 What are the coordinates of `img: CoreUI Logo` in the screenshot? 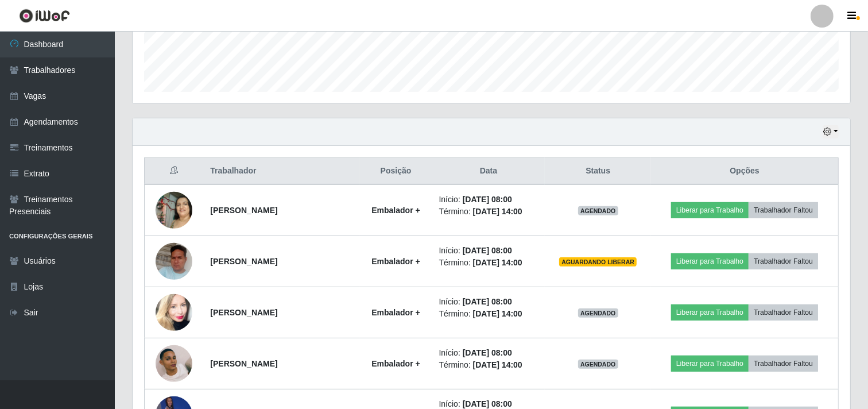 It's located at (44, 16).